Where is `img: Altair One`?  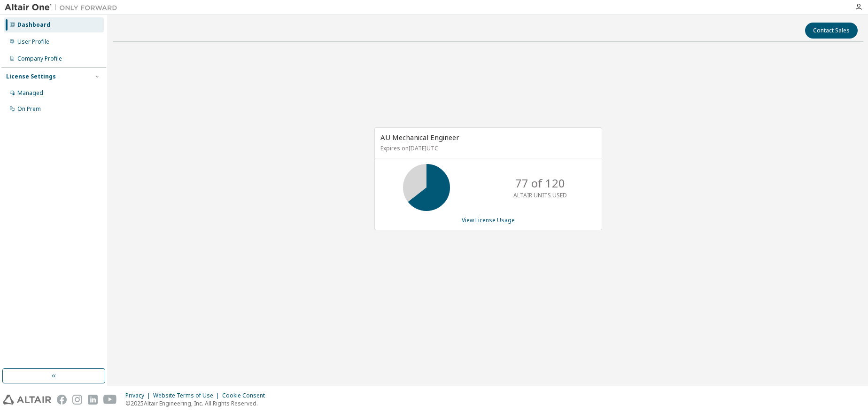
img: Altair One is located at coordinates (63, 8).